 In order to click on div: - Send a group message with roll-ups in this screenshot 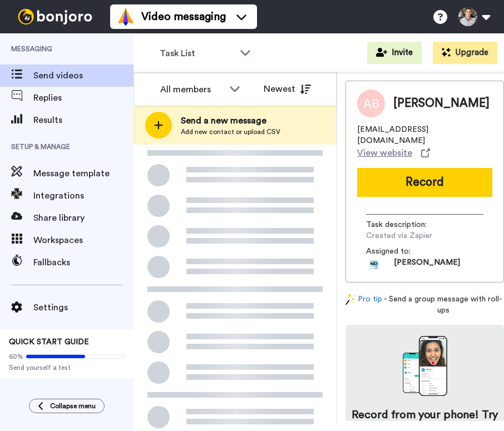, I will do `click(424, 305)`.